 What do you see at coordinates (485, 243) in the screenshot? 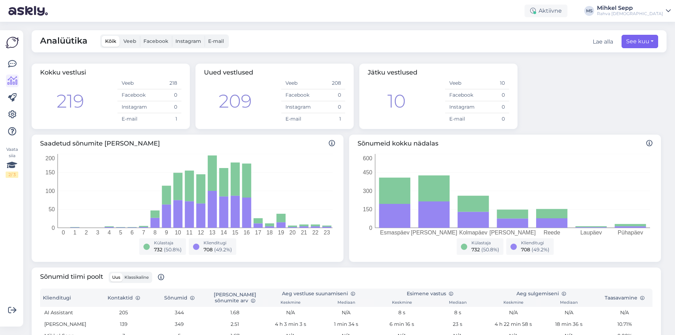
I see `div: Külastaja` at bounding box center [485, 243].